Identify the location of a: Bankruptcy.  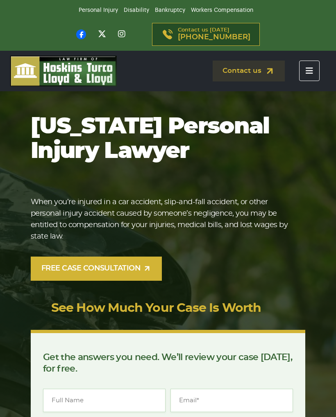
(170, 10).